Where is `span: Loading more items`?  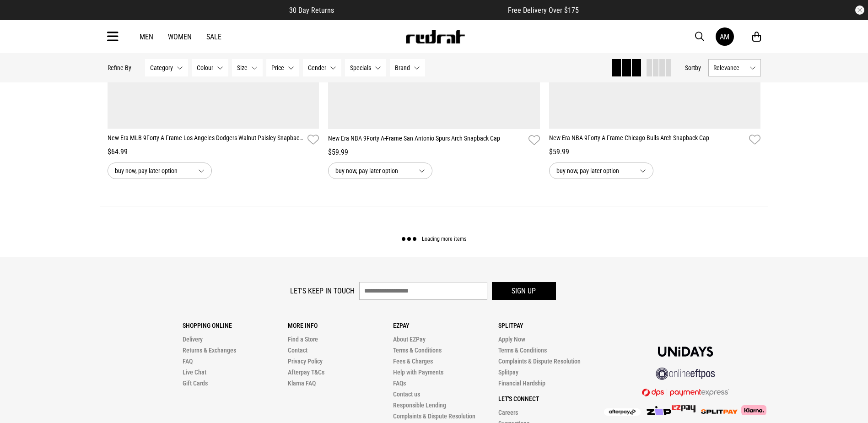 span: Loading more items is located at coordinates (444, 239).